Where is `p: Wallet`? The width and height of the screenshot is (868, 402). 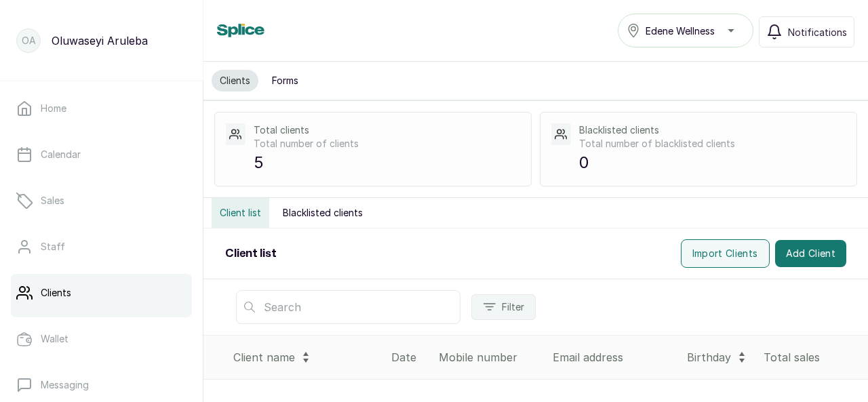
p: Wallet is located at coordinates (55, 339).